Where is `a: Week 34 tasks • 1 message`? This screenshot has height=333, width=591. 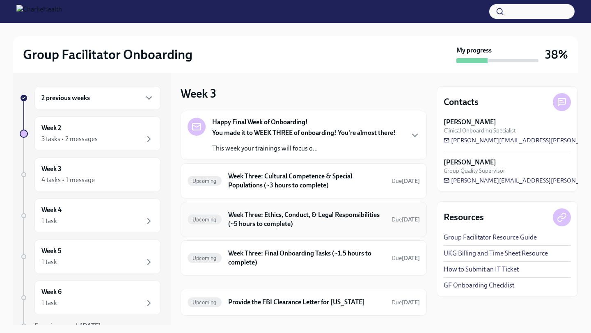 a: Week 34 tasks • 1 message is located at coordinates (90, 175).